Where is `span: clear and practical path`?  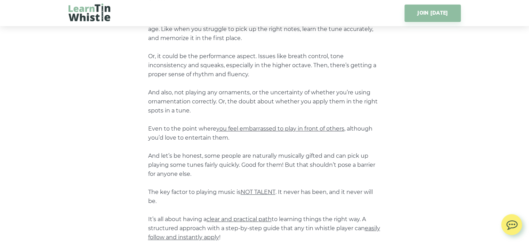 span: clear and practical path is located at coordinates (239, 219).